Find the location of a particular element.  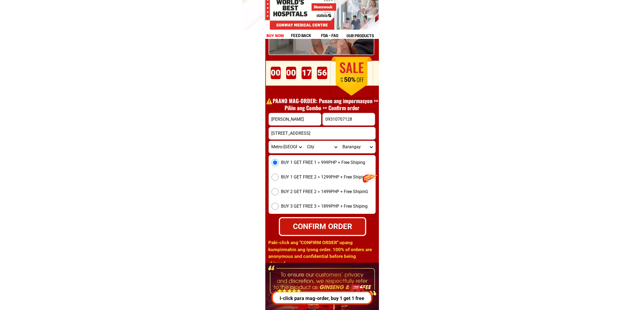

h1: ORDER DITO is located at coordinates (327, 69).